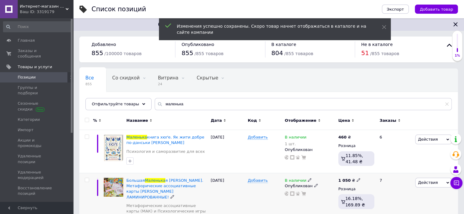 This screenshot has width=464, height=214. Describe the element at coordinates (46, 12) in the screenshot. I see `div: Ваш ID: 3319179` at that location.